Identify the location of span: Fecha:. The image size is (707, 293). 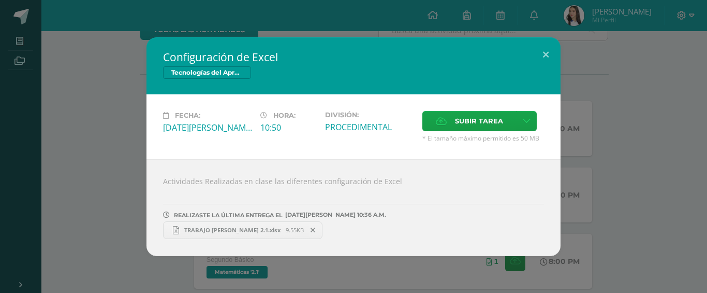
(187, 115).